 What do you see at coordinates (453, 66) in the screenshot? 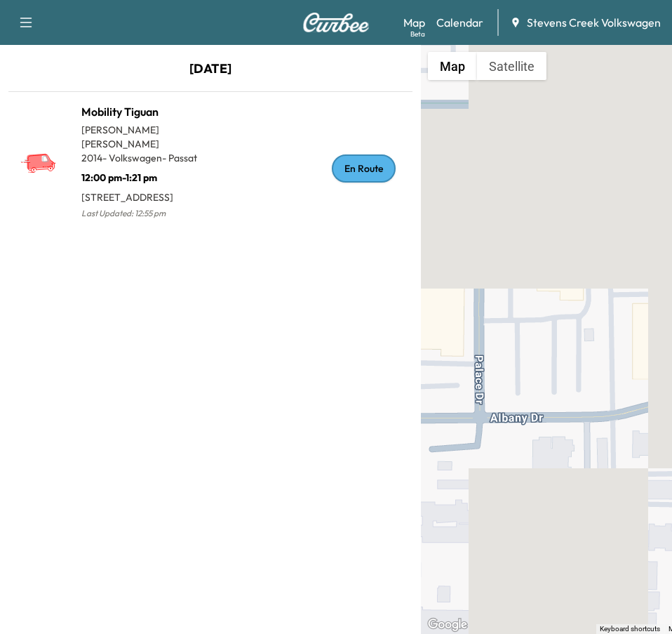
I see `button: Show street map` at bounding box center [453, 66].